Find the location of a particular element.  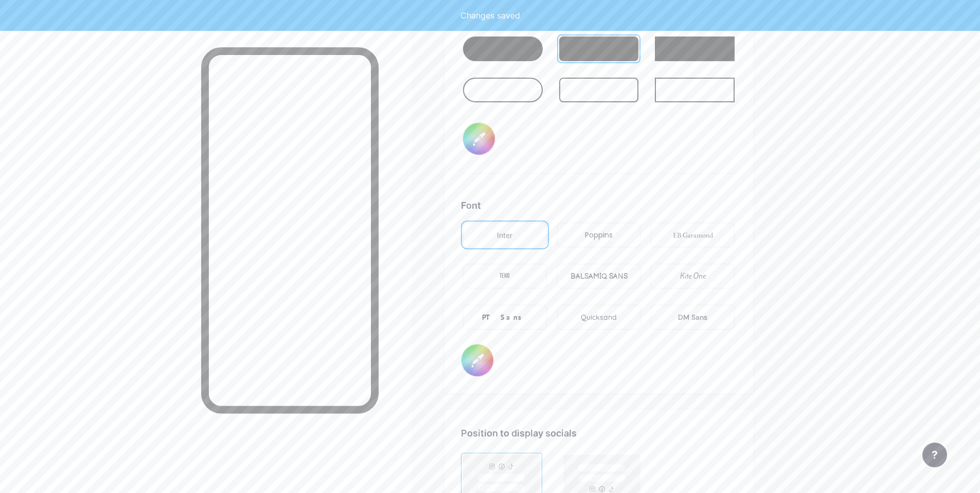

div: Kite One is located at coordinates (693, 276).